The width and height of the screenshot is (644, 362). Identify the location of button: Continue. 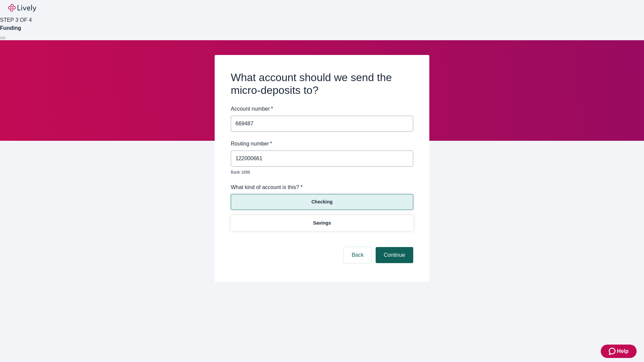
(395, 255).